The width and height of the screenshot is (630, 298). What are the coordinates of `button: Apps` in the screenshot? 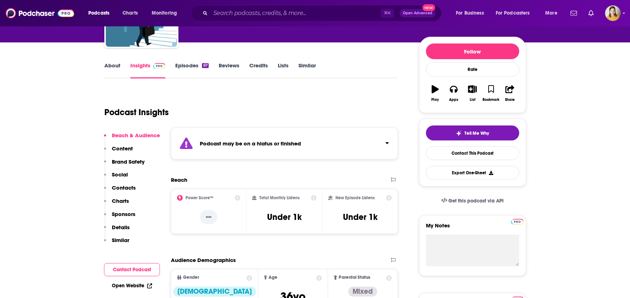 It's located at (454, 93).